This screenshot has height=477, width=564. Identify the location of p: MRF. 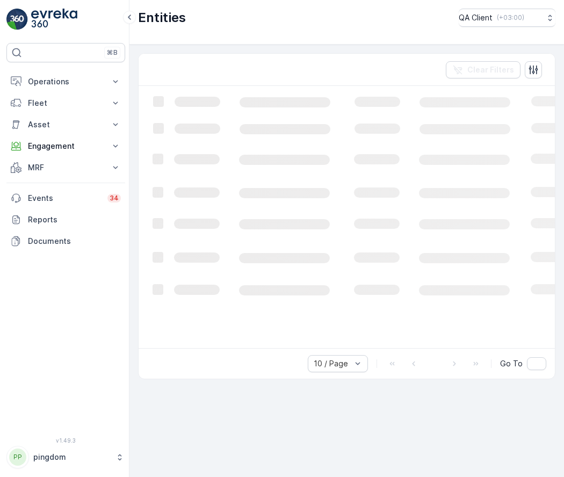
(65, 167).